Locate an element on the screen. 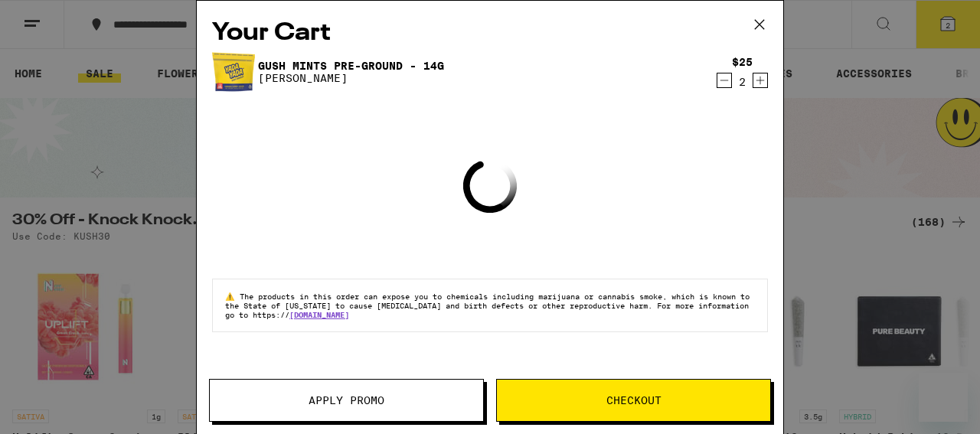 The width and height of the screenshot is (980, 434). span: Checkout is located at coordinates (634, 401).